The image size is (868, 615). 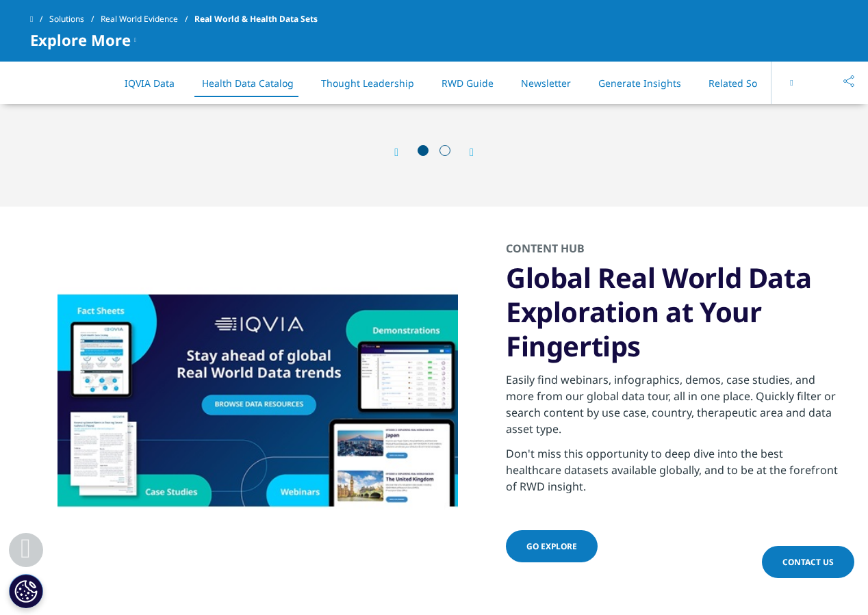 I want to click on div: Next slide, so click(x=465, y=152).